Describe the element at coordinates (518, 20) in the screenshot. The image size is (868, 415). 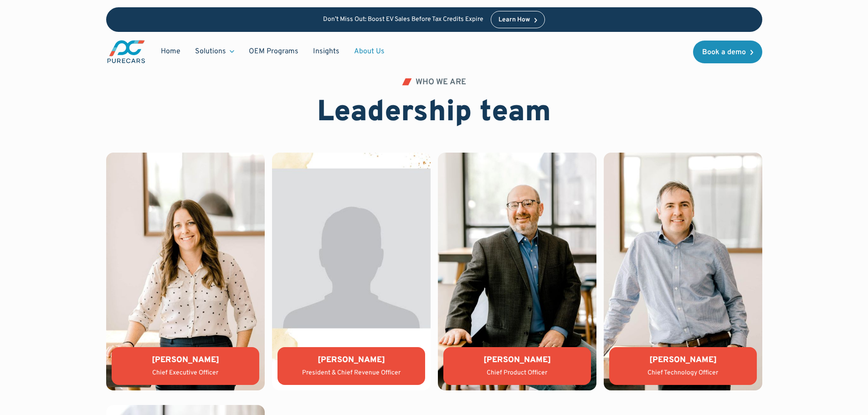
I see `a: Learn How` at that location.